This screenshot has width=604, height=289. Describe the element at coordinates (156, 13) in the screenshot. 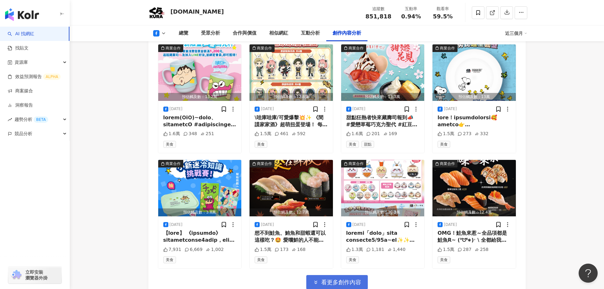

I see `img: KOL Avatar` at that location.